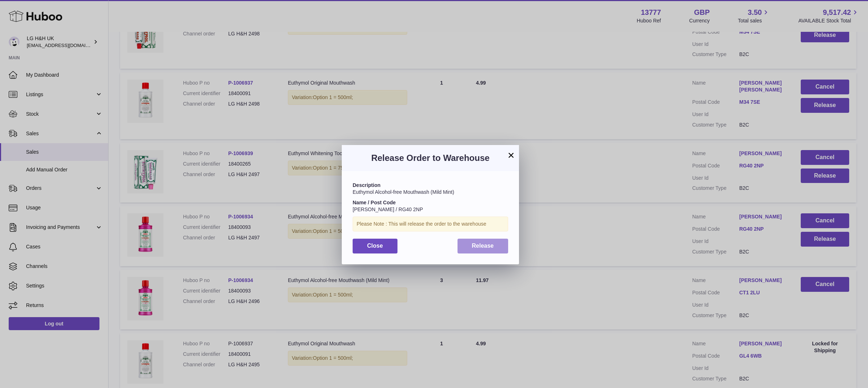 Image resolution: width=868 pixels, height=388 pixels. What do you see at coordinates (403, 192) in the screenshot?
I see `span: Euthymol Alcohol-free Mouthwash (Mild Mint)` at bounding box center [403, 192].